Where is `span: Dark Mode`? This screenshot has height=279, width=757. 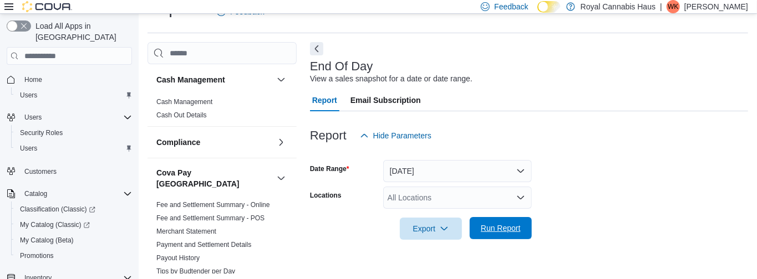
span: Dark Mode is located at coordinates (537, 13).